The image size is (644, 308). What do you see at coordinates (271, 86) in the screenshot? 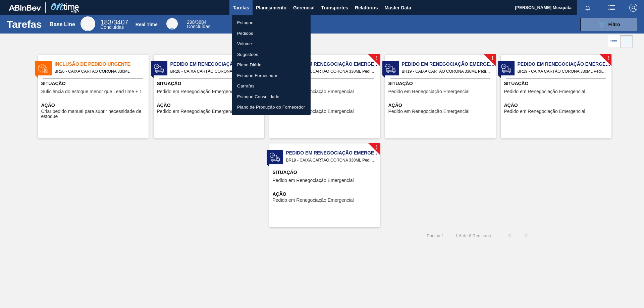
I see `li: Garrafas` at bounding box center [271, 86].